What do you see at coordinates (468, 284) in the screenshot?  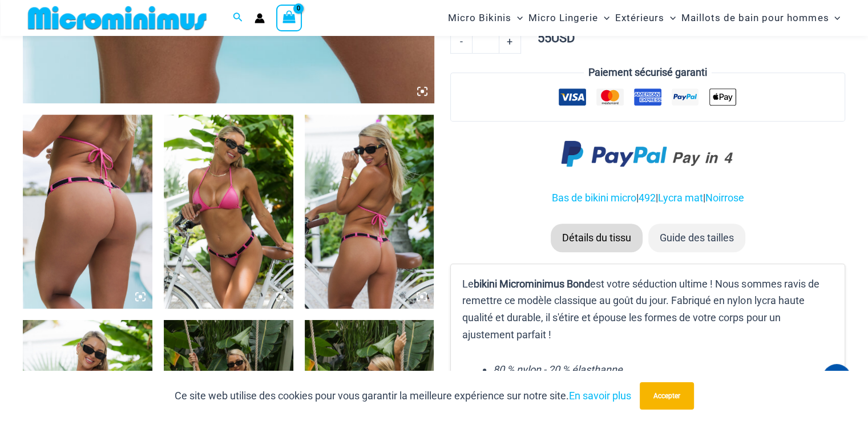 I see `font: Le` at bounding box center [468, 284].